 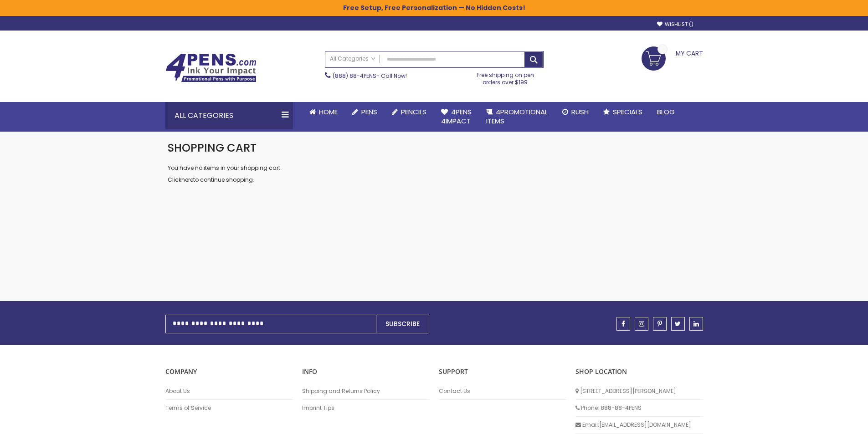 I want to click on a: About Us, so click(x=229, y=391).